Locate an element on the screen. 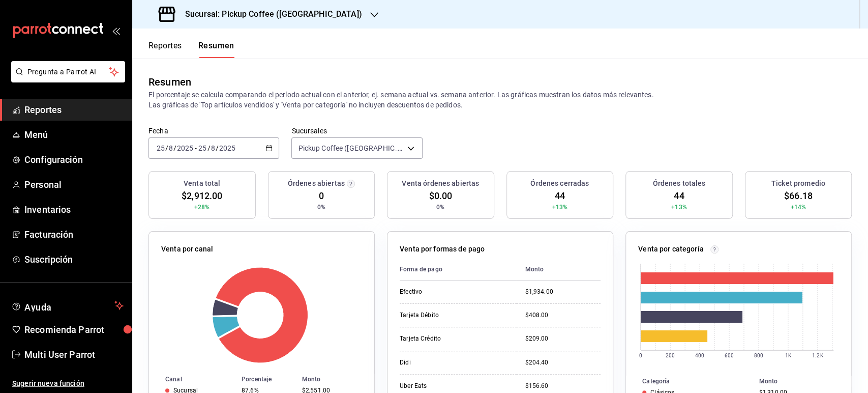 The width and height of the screenshot is (868, 393). div: $204.40 is located at coordinates (562, 362).